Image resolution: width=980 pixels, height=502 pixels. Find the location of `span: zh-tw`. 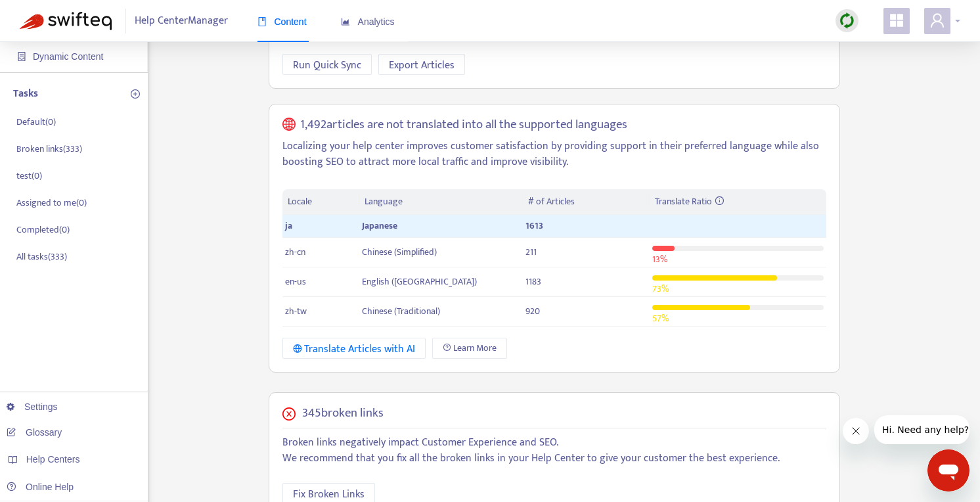

span: zh-tw is located at coordinates (296, 311).